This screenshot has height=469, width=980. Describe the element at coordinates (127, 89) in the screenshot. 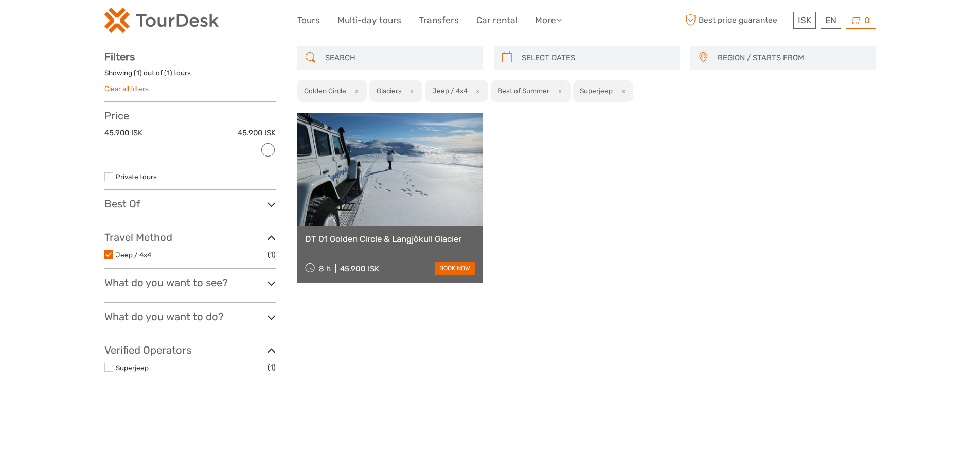

I see `a: Clear all filters` at that location.